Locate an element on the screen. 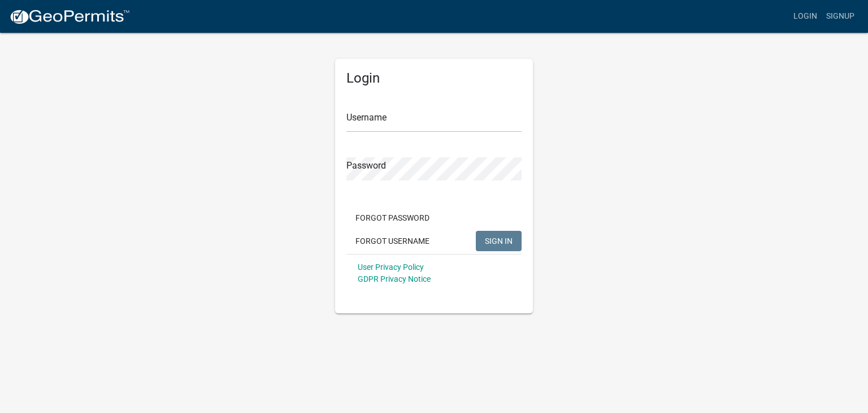 This screenshot has width=868, height=413. span: SIGN IN is located at coordinates (498, 240).